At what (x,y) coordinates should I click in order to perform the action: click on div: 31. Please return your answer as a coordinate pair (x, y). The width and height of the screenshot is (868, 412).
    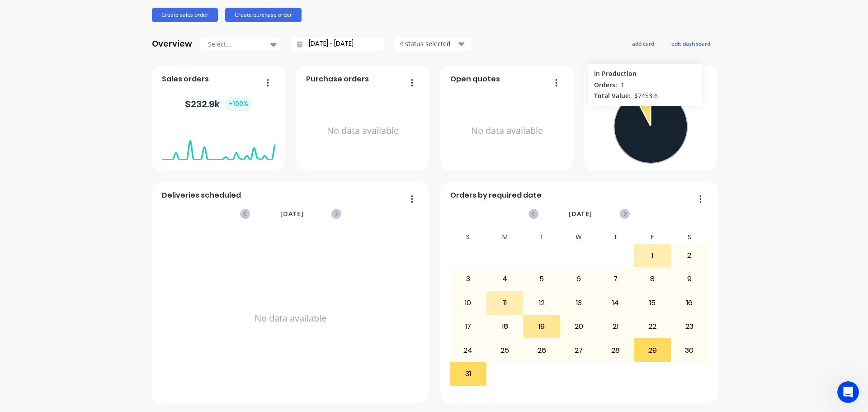
    Looking at the image, I should click on (468, 374).